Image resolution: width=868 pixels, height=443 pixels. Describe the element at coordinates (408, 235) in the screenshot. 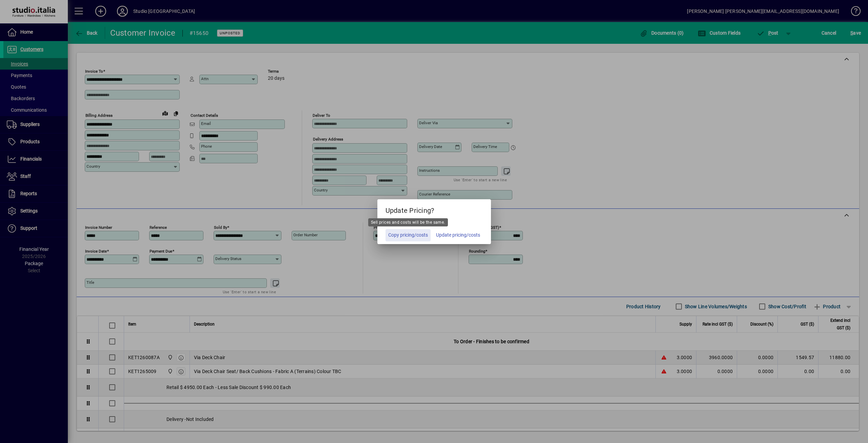

I see `button: Copy pricing/costs` at that location.